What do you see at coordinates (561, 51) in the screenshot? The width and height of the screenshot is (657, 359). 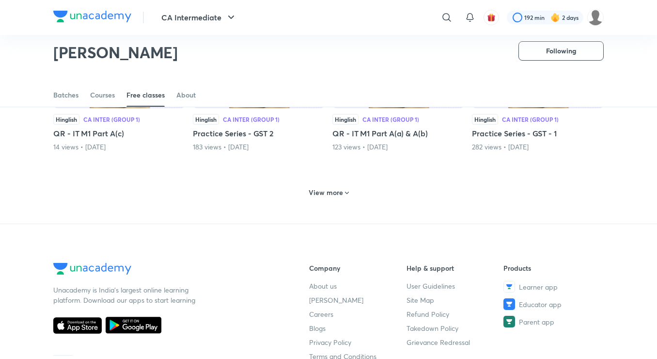 I see `button: Following` at bounding box center [561, 51].